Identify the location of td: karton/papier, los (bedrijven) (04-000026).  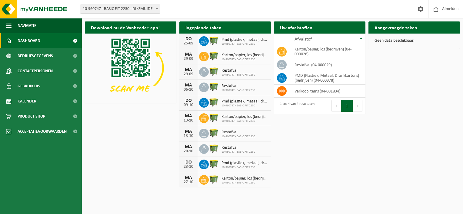
(327, 52).